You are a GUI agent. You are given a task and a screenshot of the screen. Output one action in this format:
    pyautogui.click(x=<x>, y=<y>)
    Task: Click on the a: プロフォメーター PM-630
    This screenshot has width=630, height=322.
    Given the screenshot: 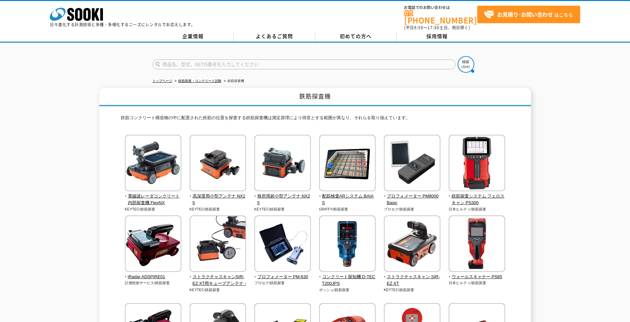 What is the action you would take?
    pyautogui.click(x=283, y=274)
    